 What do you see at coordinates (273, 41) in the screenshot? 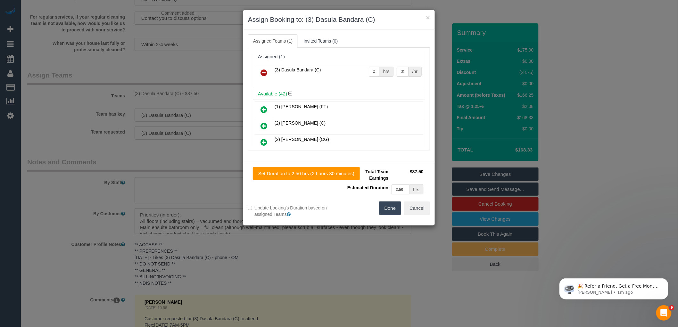
I see `a: Assigned Teams (1)` at bounding box center [273, 41].